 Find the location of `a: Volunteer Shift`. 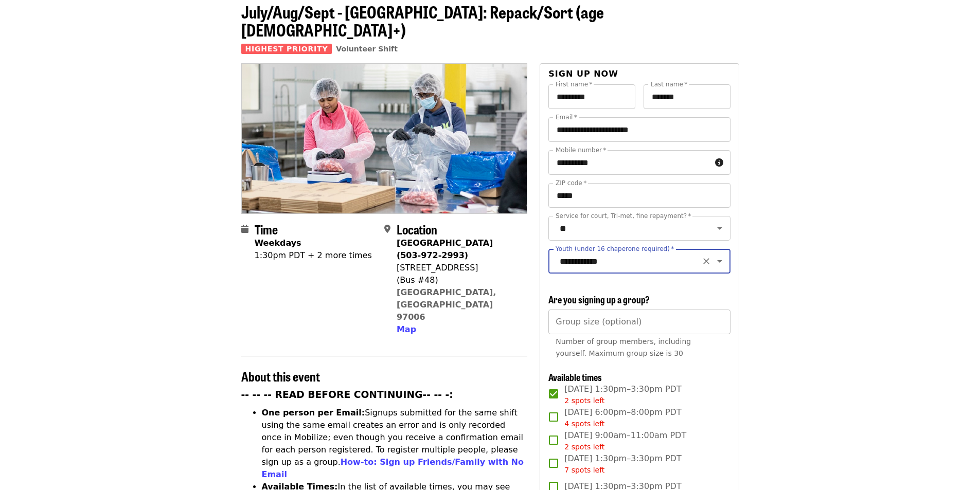

a: Volunteer Shift is located at coordinates (366, 49).